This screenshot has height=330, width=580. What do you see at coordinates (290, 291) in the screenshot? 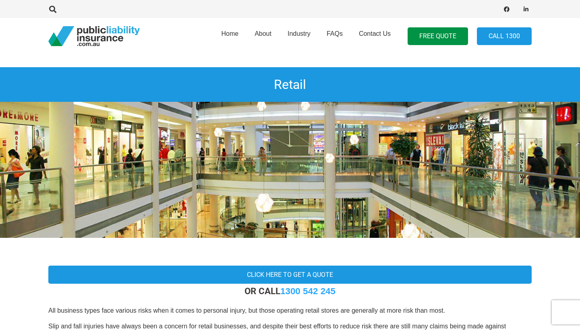
I see `strong: OR CALL` at bounding box center [290, 291].